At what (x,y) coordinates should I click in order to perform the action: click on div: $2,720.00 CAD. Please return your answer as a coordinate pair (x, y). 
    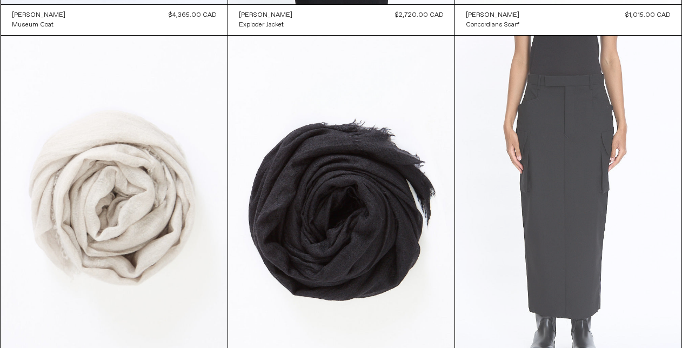
    Looking at the image, I should click on (419, 15).